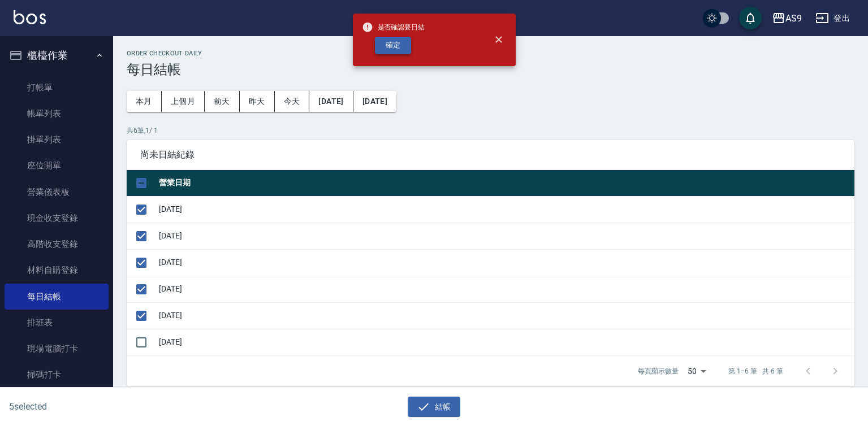 The height and width of the screenshot is (426, 868). Describe the element at coordinates (750, 18) in the screenshot. I see `button: save` at that location.